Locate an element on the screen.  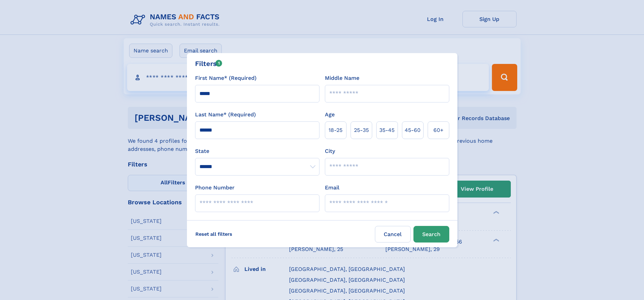
span: 35‑45 is located at coordinates (387, 130).